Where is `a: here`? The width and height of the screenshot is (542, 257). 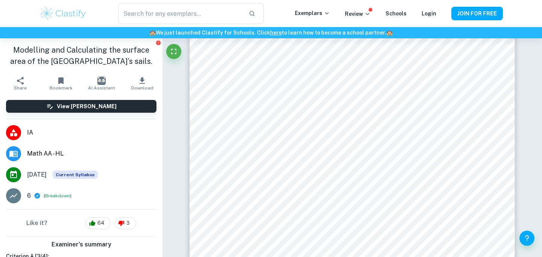 a: here is located at coordinates (275, 33).